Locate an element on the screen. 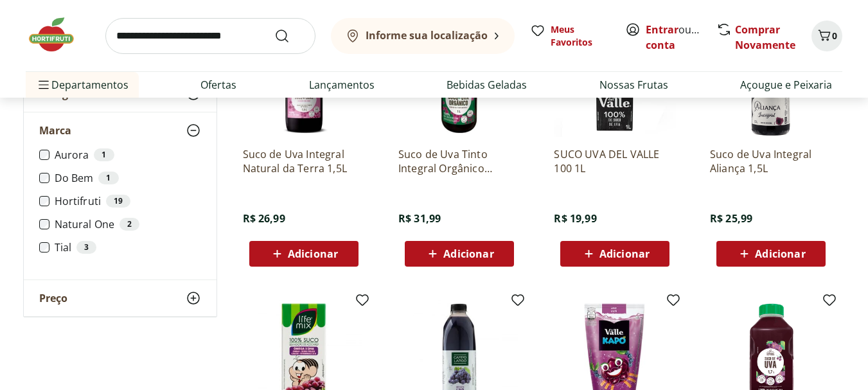  a: Entrar is located at coordinates (662, 30).